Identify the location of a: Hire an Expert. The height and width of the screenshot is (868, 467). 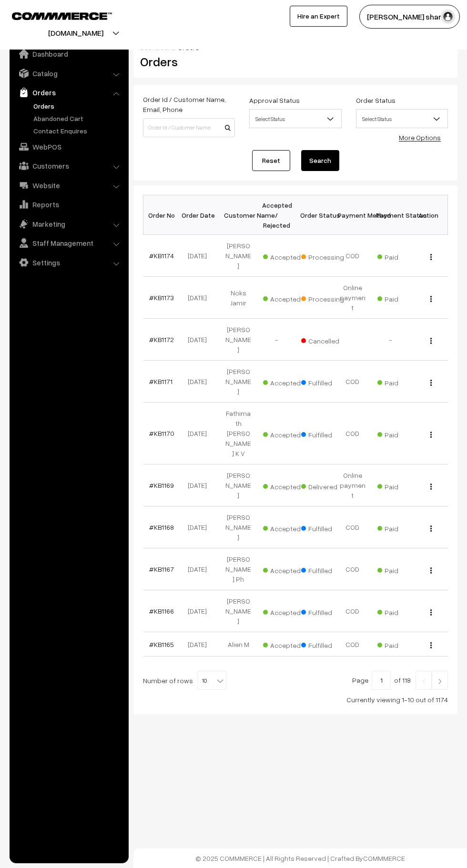
(318, 16).